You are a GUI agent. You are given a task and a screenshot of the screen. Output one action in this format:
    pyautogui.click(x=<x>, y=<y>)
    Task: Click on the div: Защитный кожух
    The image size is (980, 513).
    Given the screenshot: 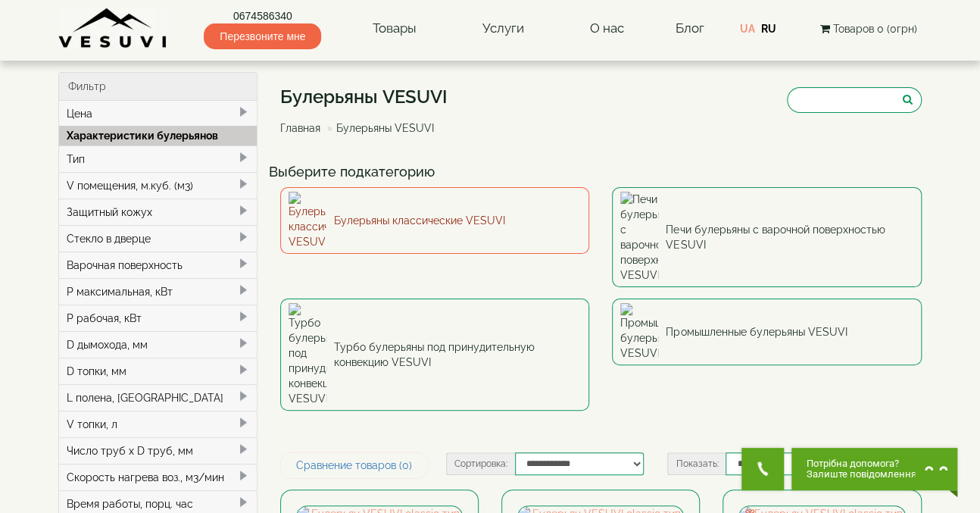 What is the action you would take?
    pyautogui.click(x=157, y=211)
    